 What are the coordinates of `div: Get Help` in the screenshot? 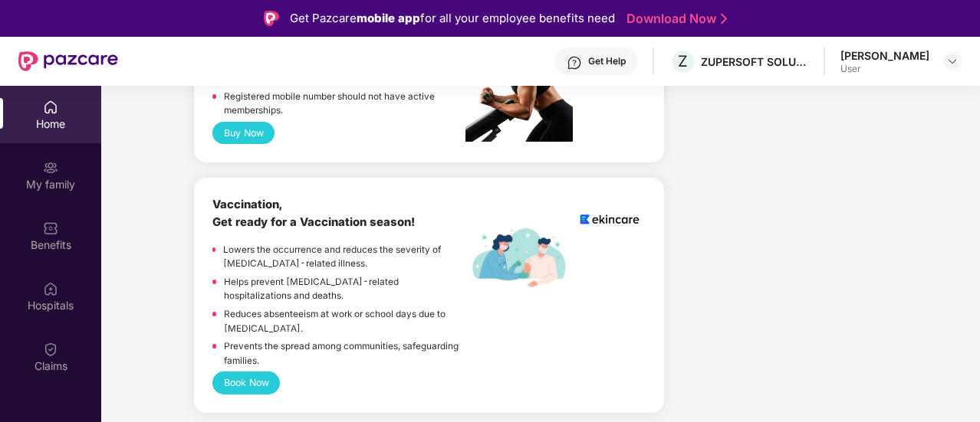 It's located at (607, 61).